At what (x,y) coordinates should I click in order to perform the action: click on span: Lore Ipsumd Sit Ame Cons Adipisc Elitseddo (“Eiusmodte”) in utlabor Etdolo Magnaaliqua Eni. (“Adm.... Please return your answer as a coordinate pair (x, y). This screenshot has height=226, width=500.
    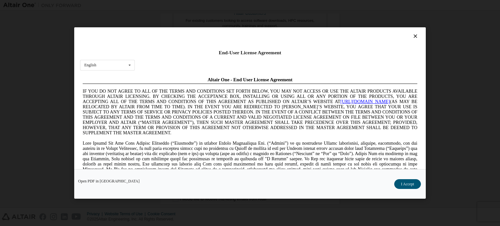
    Looking at the image, I should click on (170, 89).